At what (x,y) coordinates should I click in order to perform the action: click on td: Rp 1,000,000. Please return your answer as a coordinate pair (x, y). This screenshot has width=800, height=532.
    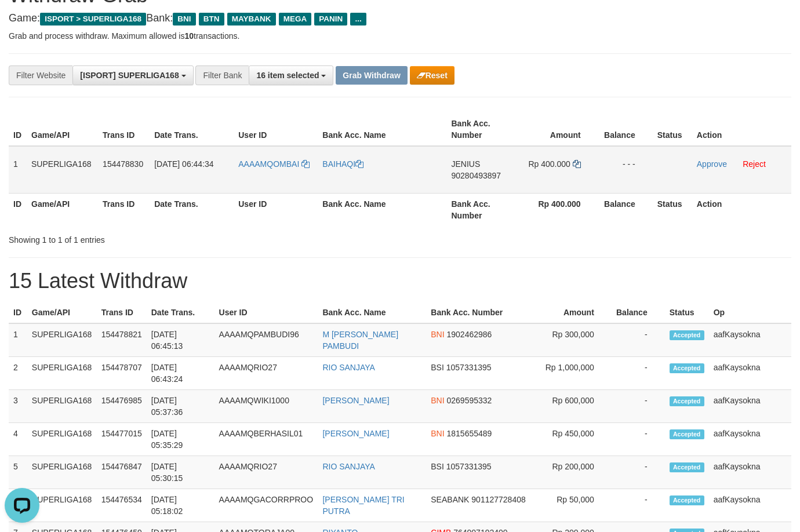
    Looking at the image, I should click on (574, 373).